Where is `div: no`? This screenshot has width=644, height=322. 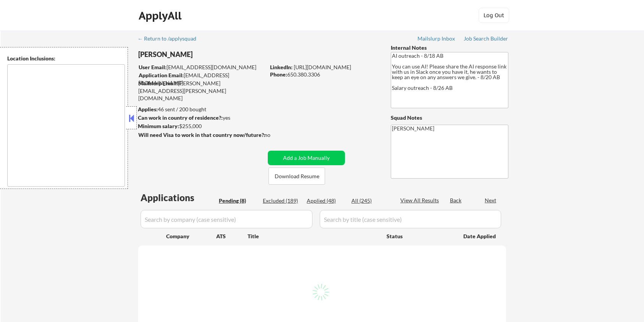
div: no is located at coordinates (275, 135).